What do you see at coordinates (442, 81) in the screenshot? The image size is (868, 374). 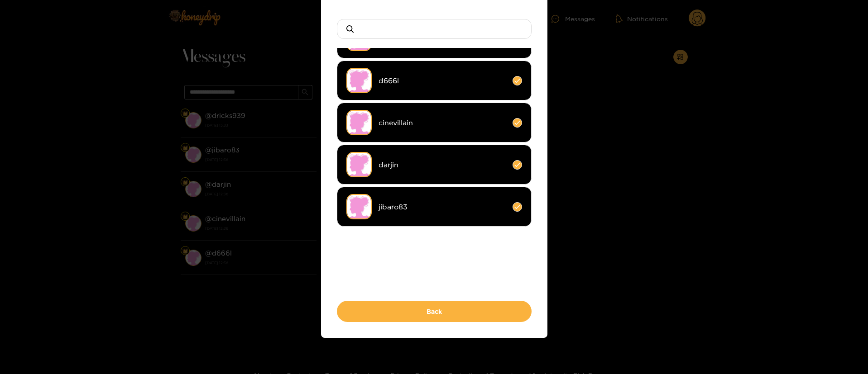 I see `span: d666l` at bounding box center [442, 81].